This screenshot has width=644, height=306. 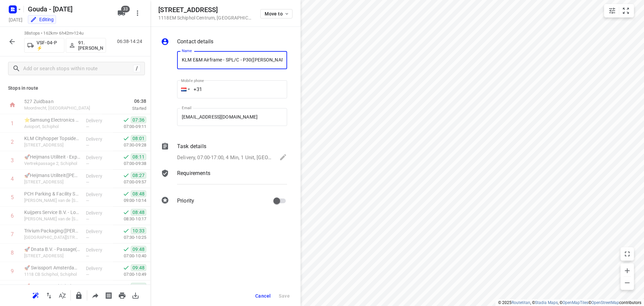 What do you see at coordinates (52, 274) in the screenshot?
I see `p: 1118 CB Schiphol, Schiphol` at bounding box center [52, 274].